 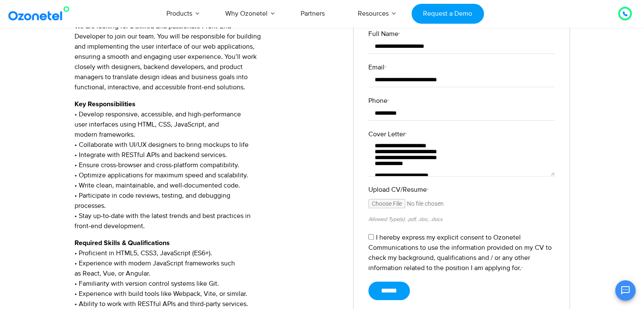 What do you see at coordinates (105, 104) in the screenshot?
I see `strong: Key Responsibilities` at bounding box center [105, 104].